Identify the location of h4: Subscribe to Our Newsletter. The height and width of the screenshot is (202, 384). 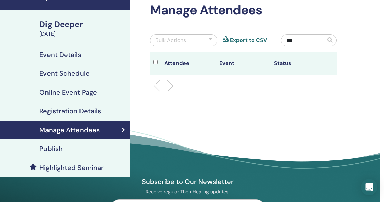
(187, 182).